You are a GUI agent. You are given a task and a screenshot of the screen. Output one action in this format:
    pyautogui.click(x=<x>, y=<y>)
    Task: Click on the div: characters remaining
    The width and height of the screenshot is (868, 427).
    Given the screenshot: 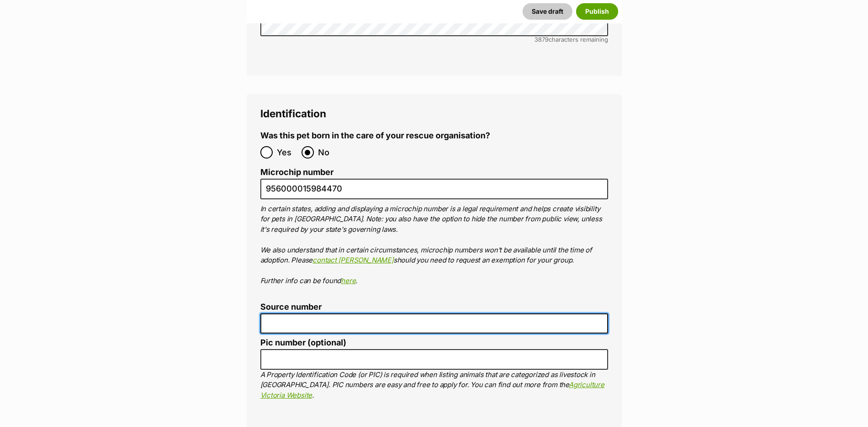 What is the action you would take?
    pyautogui.click(x=434, y=39)
    